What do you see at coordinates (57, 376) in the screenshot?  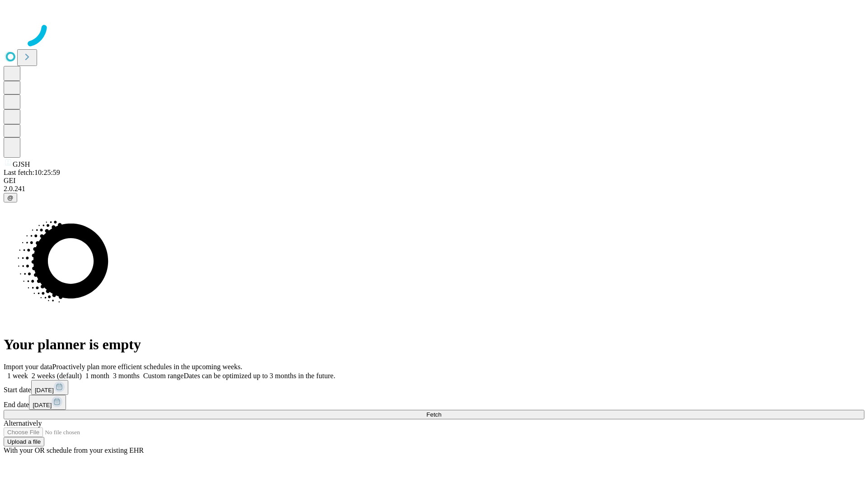 I see `span: 2 weeks (default)` at bounding box center [57, 376].